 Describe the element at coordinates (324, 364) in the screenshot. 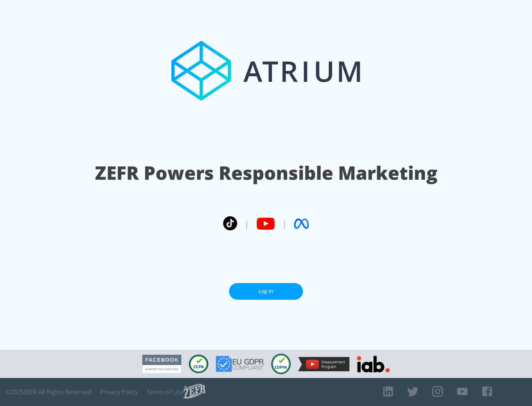

I see `img: YouTube Measurement Program` at that location.